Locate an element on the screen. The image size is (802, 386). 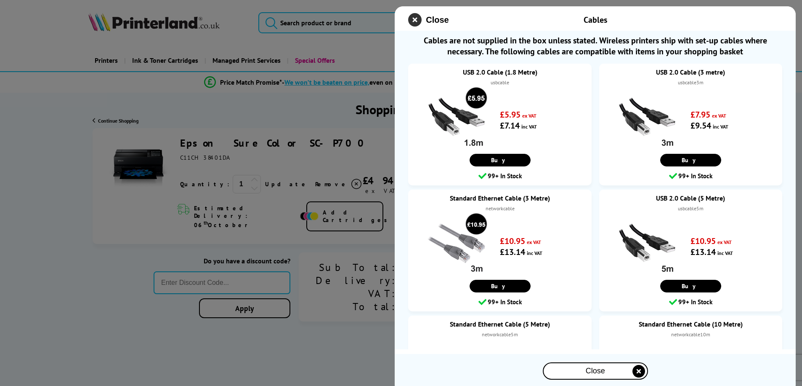
strong: £5.95 is located at coordinates (510, 115).